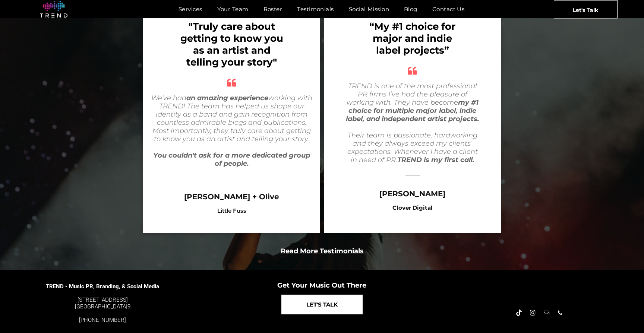 Image resolution: width=644 pixels, height=333 pixels. Describe the element at coordinates (322, 251) in the screenshot. I see `b: Read More Testimonials` at that location.